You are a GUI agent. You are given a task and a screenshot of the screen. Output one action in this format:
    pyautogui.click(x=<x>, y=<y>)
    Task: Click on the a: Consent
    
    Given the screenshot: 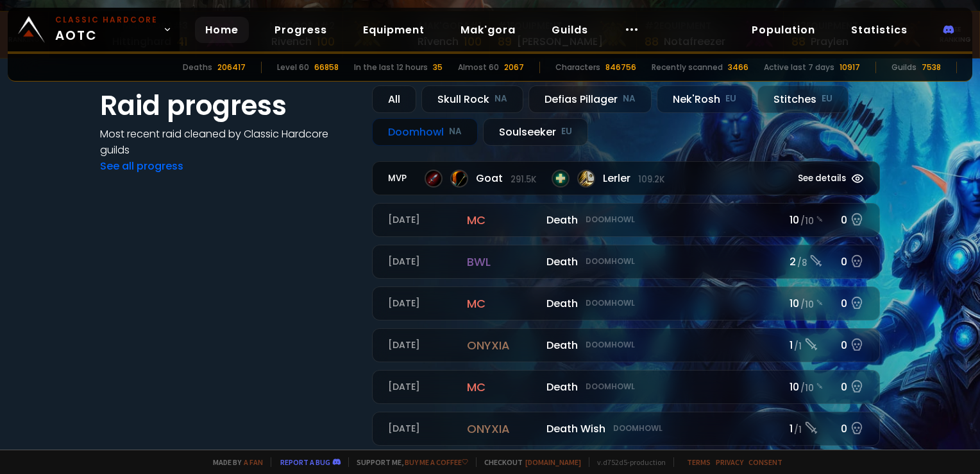 What is the action you would take?
    pyautogui.click(x=765, y=462)
    